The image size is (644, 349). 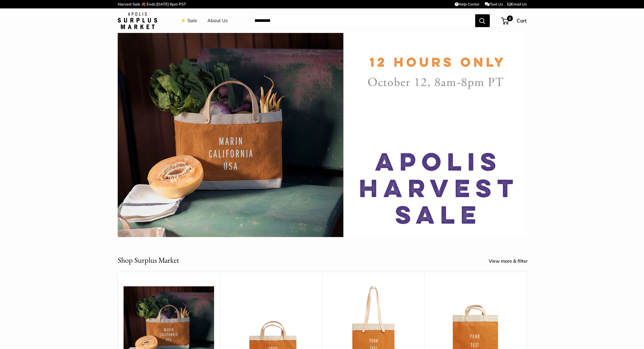 What do you see at coordinates (467, 4) in the screenshot?
I see `a: Help Center` at bounding box center [467, 4].